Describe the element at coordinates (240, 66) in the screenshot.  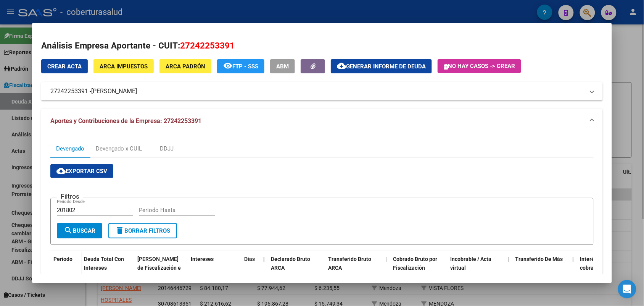
I see `button: FTP - SSS` at that location.